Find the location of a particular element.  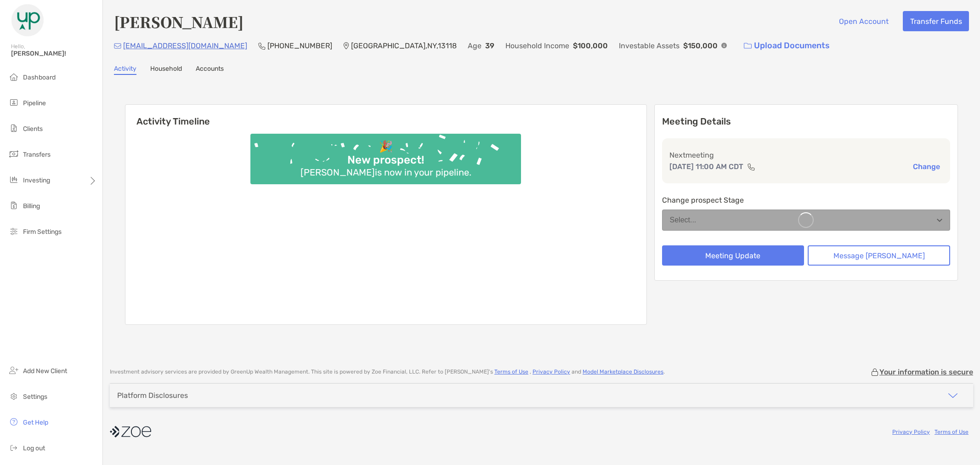

img: button icon is located at coordinates (747, 46).